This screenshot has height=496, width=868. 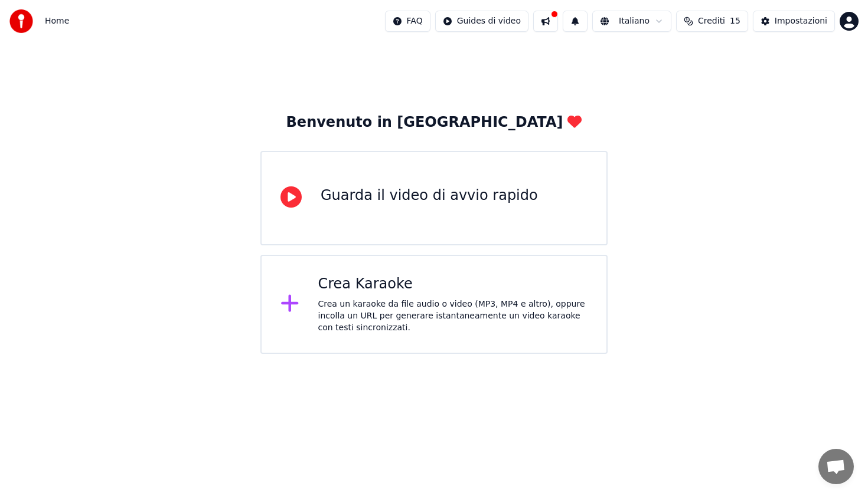 I want to click on div: Crea Karaoke, so click(x=453, y=284).